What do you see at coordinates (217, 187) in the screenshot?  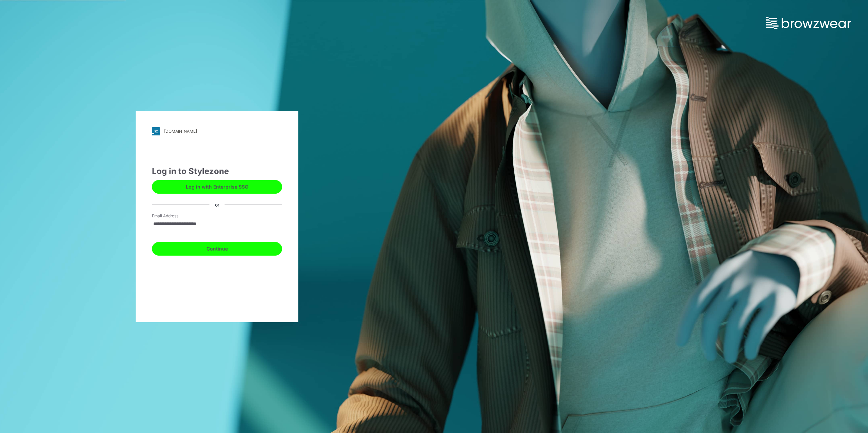 I see `button: Log in with Enterprise SSO` at bounding box center [217, 187].